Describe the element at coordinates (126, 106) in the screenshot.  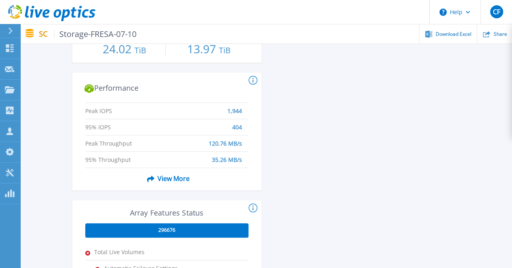
I see `span: Peak IOPS` at that location.